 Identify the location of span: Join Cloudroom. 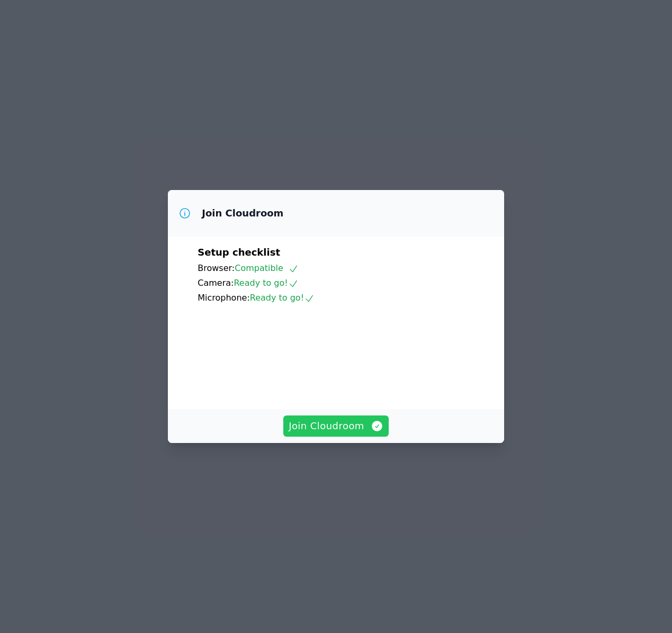
(336, 426).